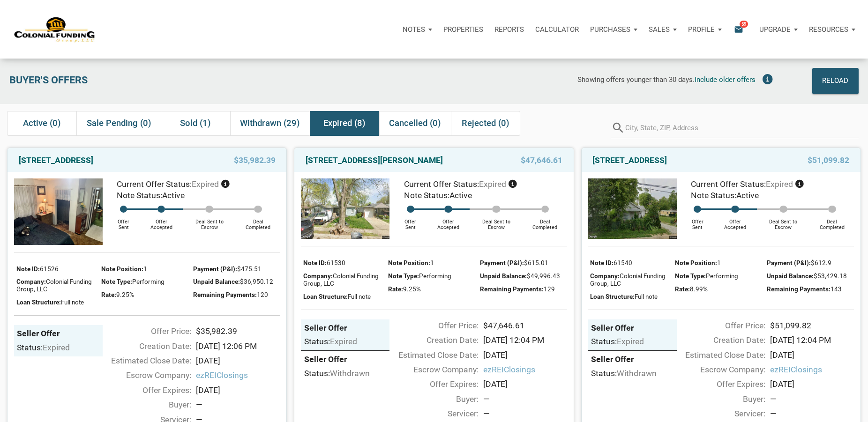  Describe the element at coordinates (119, 123) in the screenshot. I see `div: Sale Pending (0)` at that location.